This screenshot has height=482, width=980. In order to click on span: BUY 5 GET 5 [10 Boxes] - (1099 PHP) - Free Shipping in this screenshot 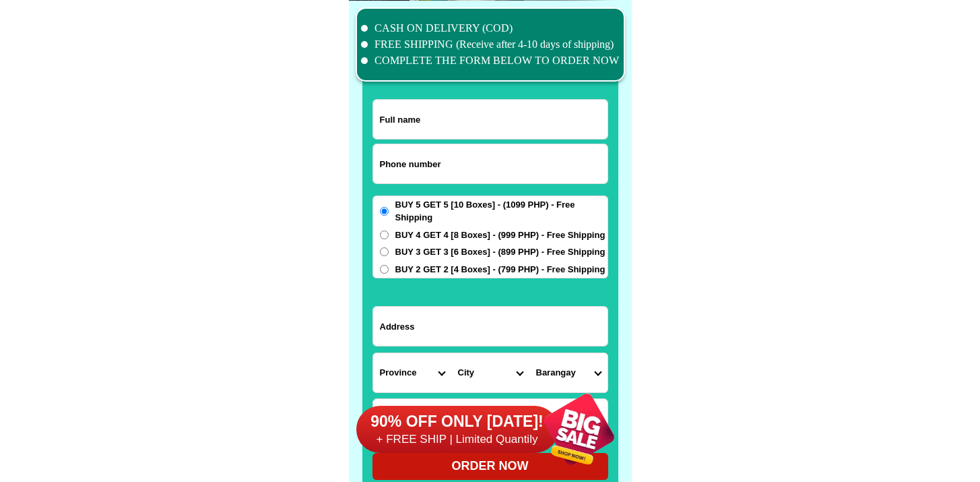, I will do `click(501, 211)`.